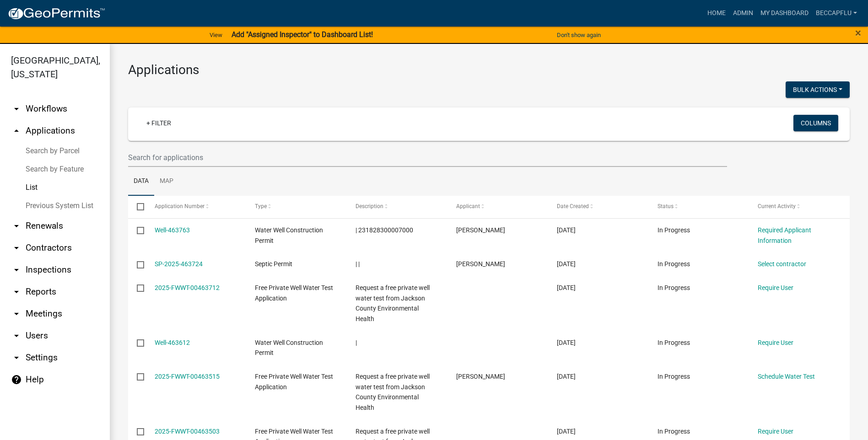 The image size is (868, 440). I want to click on datatable-header-cell: Select, so click(137, 207).